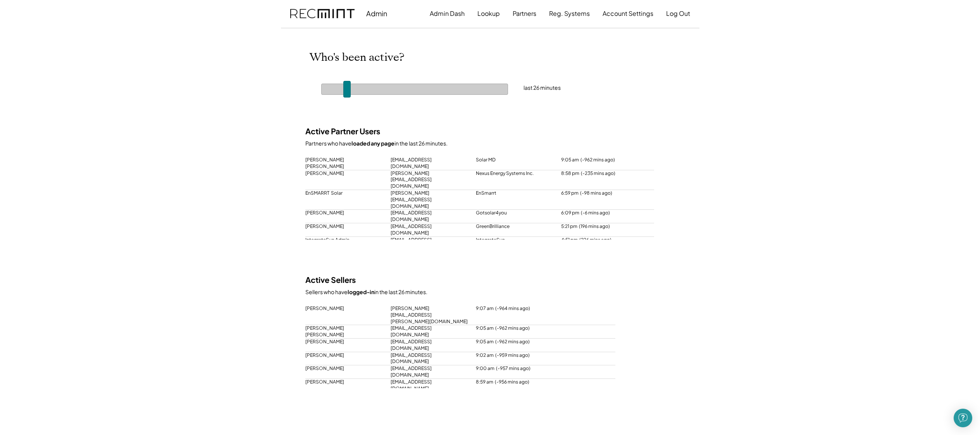  Describe the element at coordinates (678, 14) in the screenshot. I see `button: Log Out` at that location.